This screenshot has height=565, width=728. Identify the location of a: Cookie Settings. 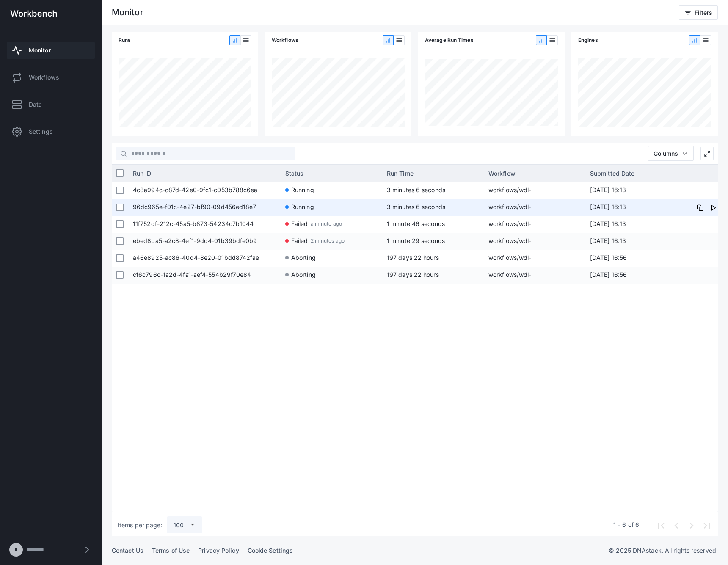
(271, 550).